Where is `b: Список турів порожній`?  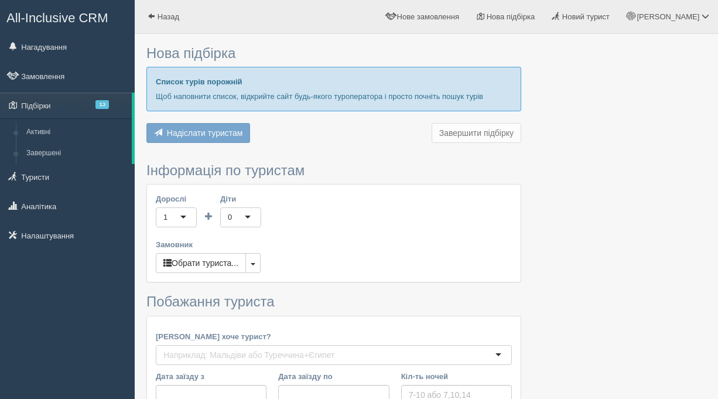
b: Список турів порожній is located at coordinates (199, 81).